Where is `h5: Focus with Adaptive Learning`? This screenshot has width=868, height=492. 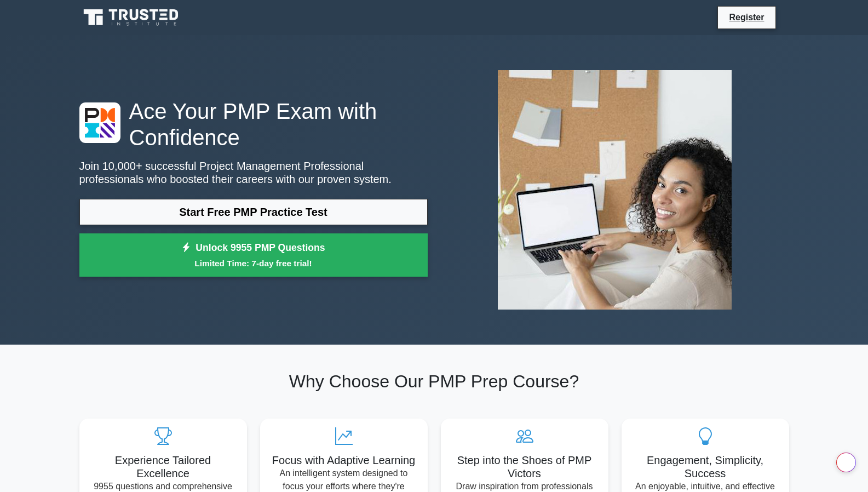 h5: Focus with Adaptive Learning is located at coordinates (344, 460).